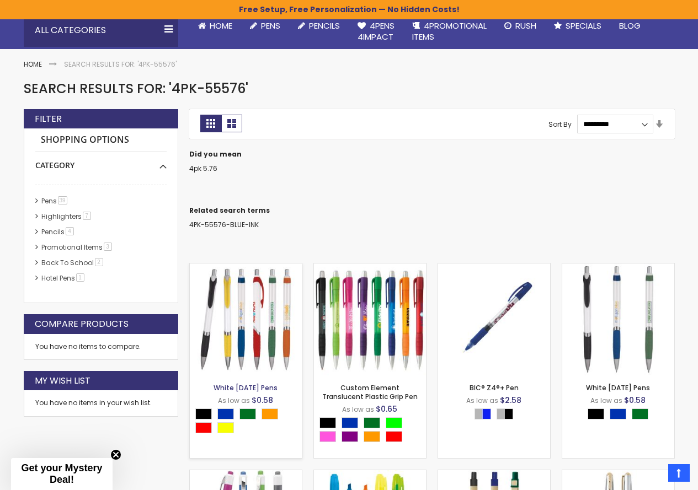 The height and width of the screenshot is (490, 698). I want to click on strong: Grid, so click(211, 124).